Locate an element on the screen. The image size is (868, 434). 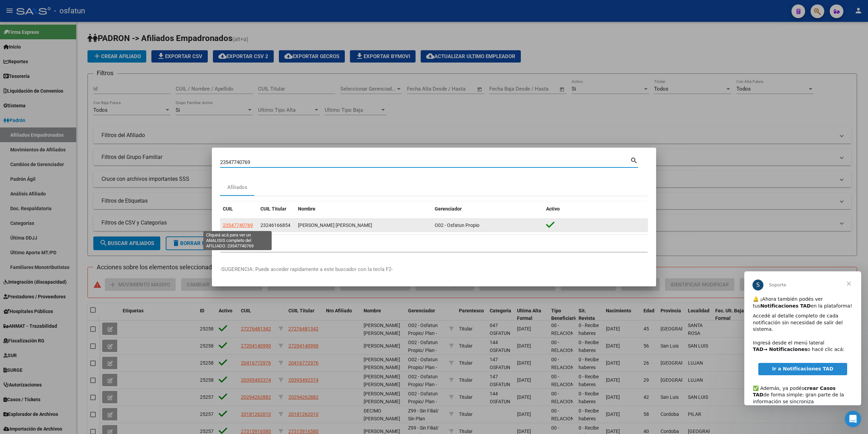
datatable-header-cell: CUIL Titular is located at coordinates (277, 209).